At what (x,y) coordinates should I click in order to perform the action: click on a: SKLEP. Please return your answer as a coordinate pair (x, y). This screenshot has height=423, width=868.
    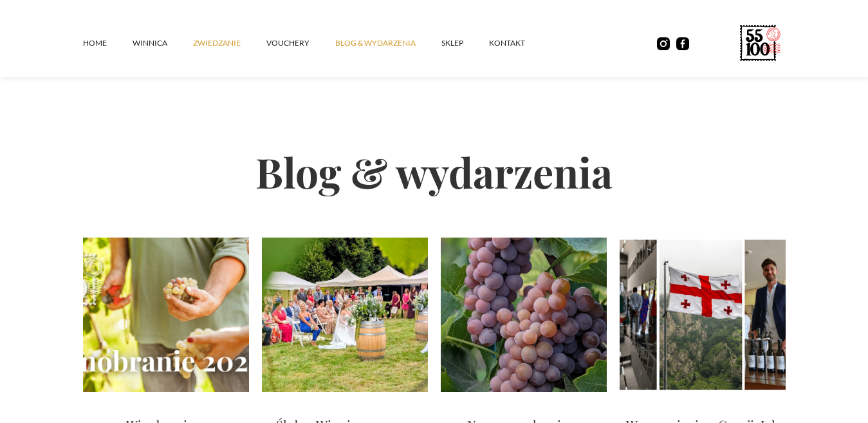
    Looking at the image, I should click on (465, 43).